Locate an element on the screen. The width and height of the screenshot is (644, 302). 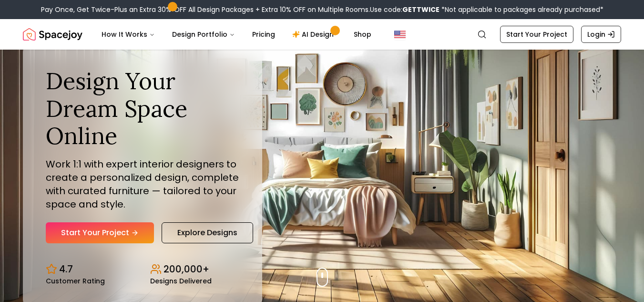
span: Use code: is located at coordinates (405, 9).